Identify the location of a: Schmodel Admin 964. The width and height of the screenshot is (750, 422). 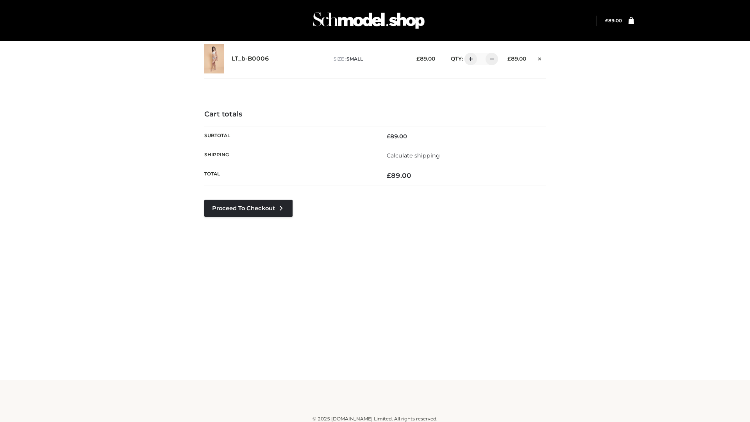
(369, 20).